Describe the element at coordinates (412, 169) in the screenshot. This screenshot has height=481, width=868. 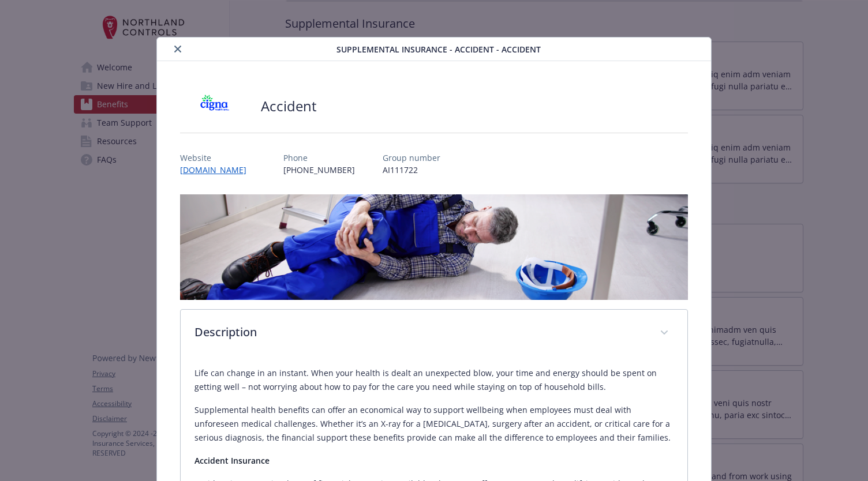
I see `p: AI111722` at that location.